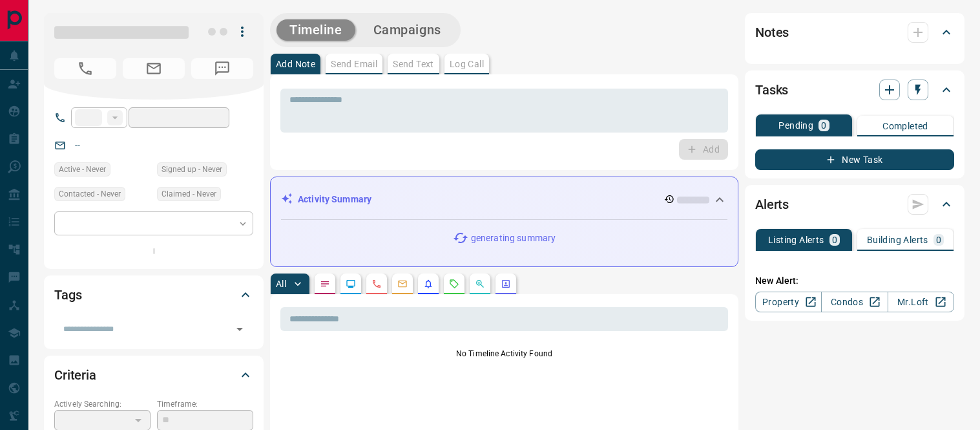  What do you see at coordinates (153, 69) in the screenshot?
I see `span: No Email` at bounding box center [153, 69].